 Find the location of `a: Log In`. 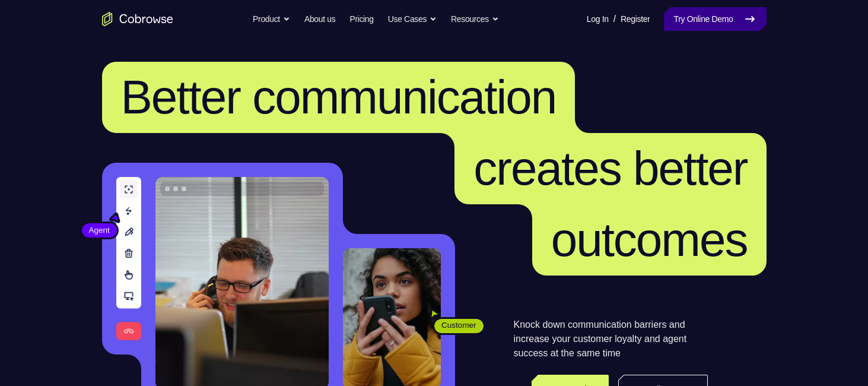

a: Log In is located at coordinates (597, 19).